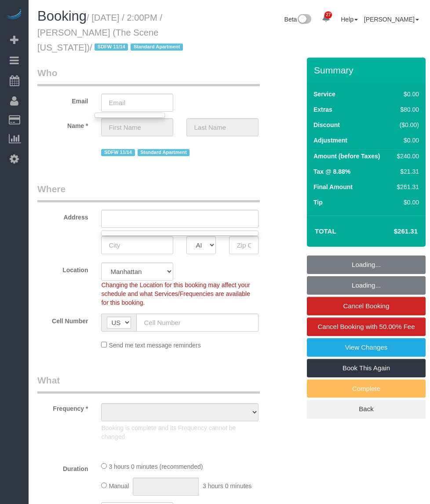 This screenshot has width=430, height=504. Describe the element at coordinates (62, 124) in the screenshot. I see `label: Name *` at that location.